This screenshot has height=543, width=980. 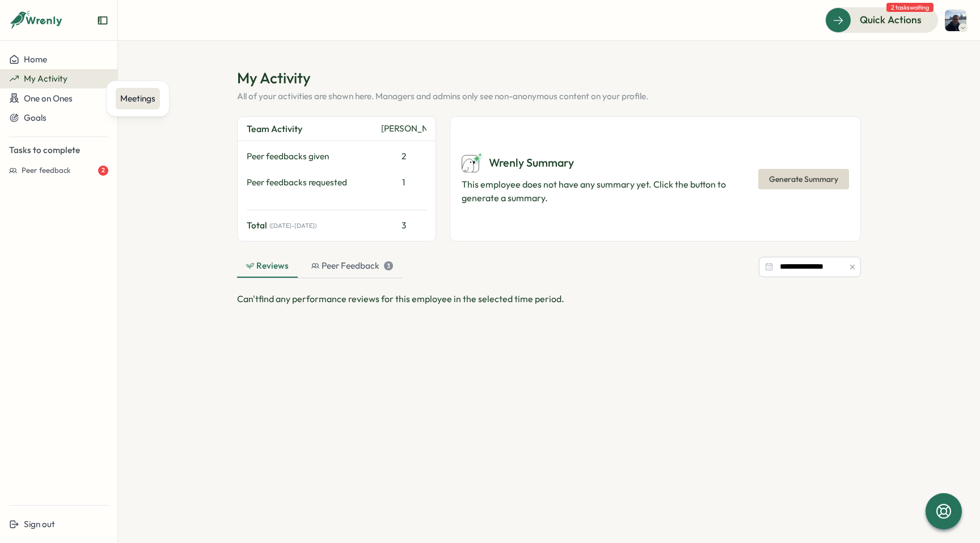 I want to click on div: Reviews, so click(x=267, y=266).